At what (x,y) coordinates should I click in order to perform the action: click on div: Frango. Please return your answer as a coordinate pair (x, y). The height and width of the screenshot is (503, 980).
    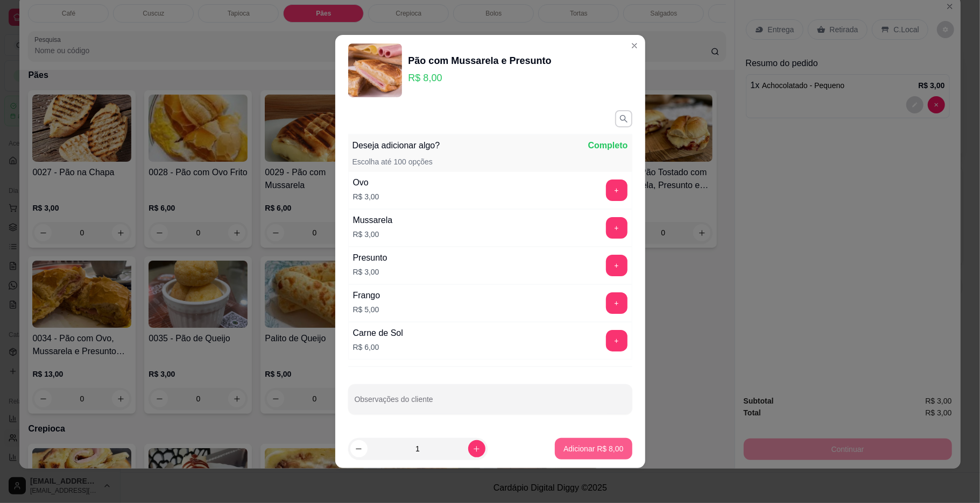
    Looking at the image, I should click on (366, 296).